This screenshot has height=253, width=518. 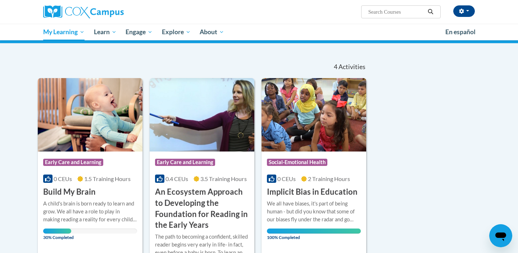 I want to click on img: Cox Campus, so click(x=84, y=12).